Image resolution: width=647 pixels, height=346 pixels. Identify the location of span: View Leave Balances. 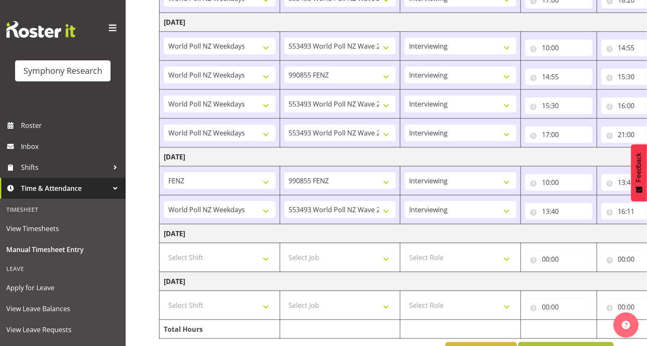
(63, 308).